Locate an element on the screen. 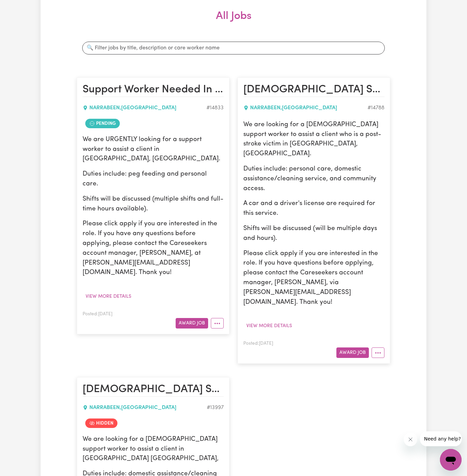  h2: Female Support Worker Needed In Narrabeen NSW is located at coordinates (314, 90).